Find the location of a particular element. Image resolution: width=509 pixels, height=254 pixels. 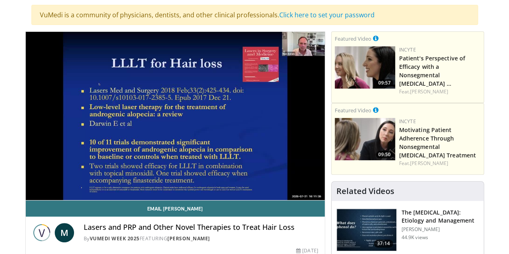

video-js: Video Player is located at coordinates (175, 116).